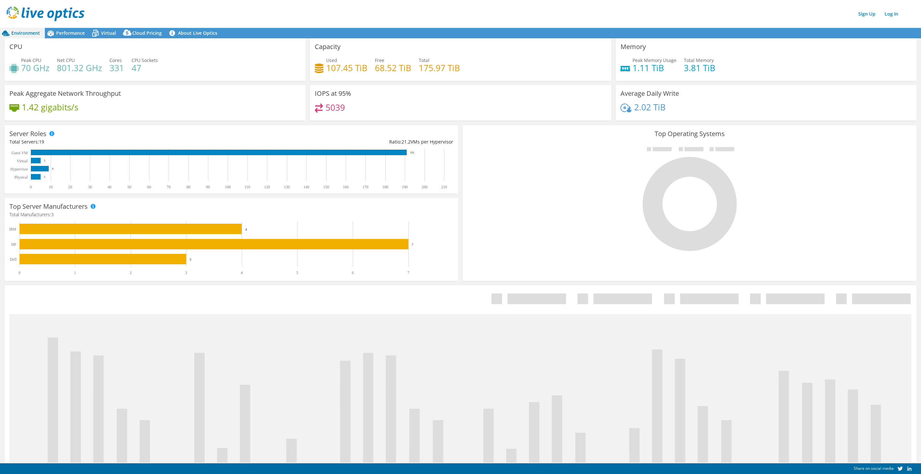 This screenshot has height=474, width=921. Describe the element at coordinates (70, 187) in the screenshot. I see `text: 20` at that location.